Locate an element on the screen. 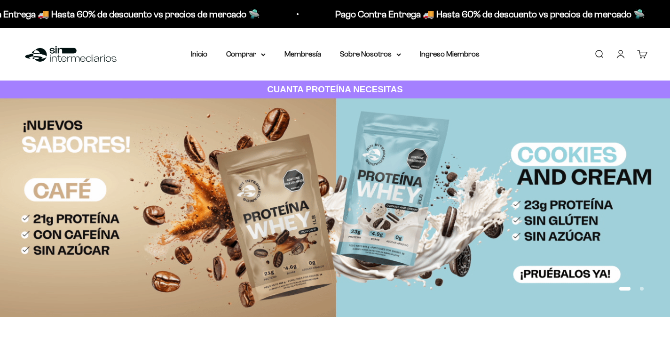  a: Membresía is located at coordinates (303, 54).